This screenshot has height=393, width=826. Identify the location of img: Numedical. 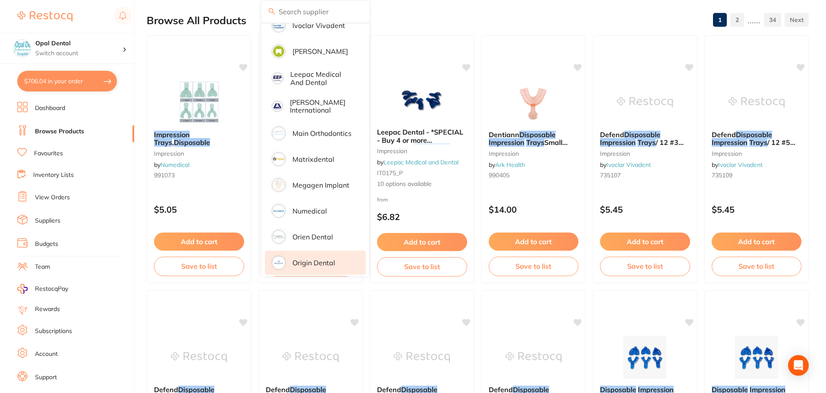
(279, 211).